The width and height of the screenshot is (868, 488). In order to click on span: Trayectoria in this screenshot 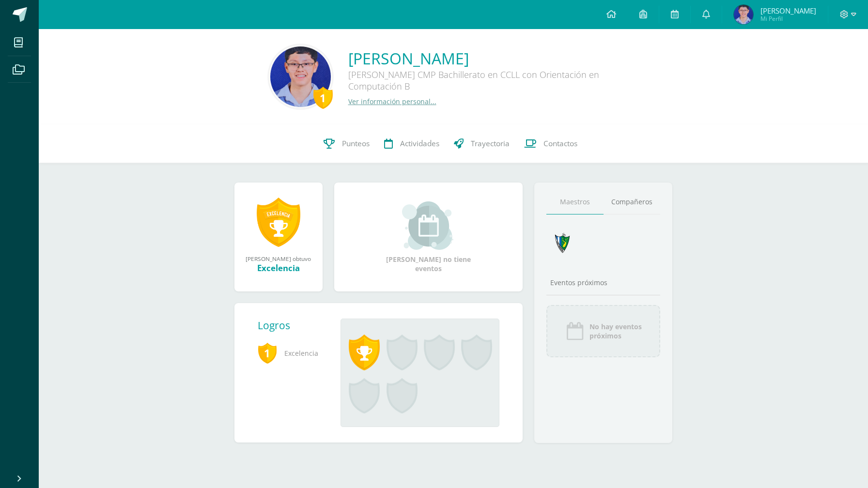, I will do `click(490, 143)`.